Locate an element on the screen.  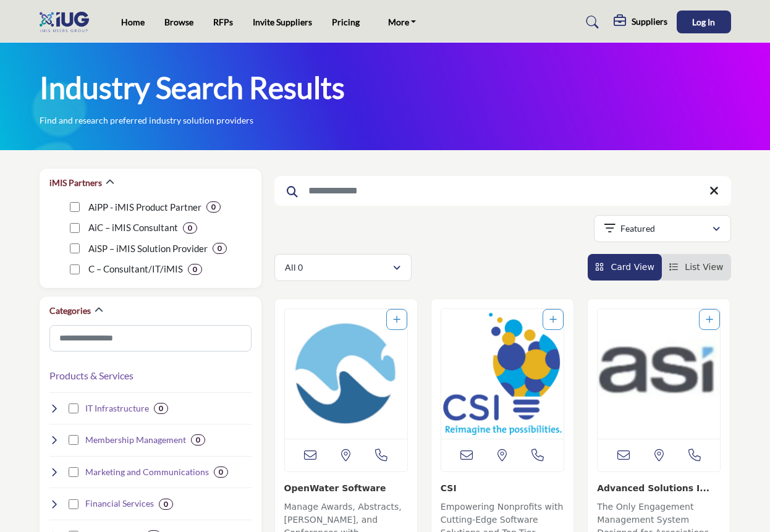
a: Home is located at coordinates (133, 22).